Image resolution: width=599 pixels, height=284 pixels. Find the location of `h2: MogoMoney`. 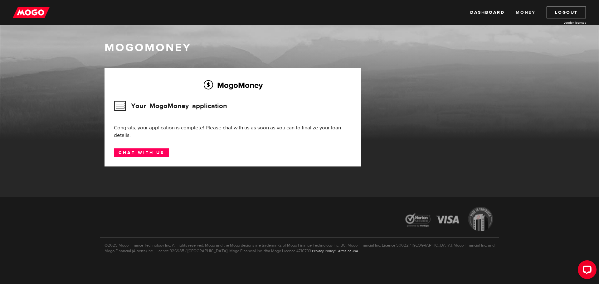

h2: MogoMoney is located at coordinates (233, 85).